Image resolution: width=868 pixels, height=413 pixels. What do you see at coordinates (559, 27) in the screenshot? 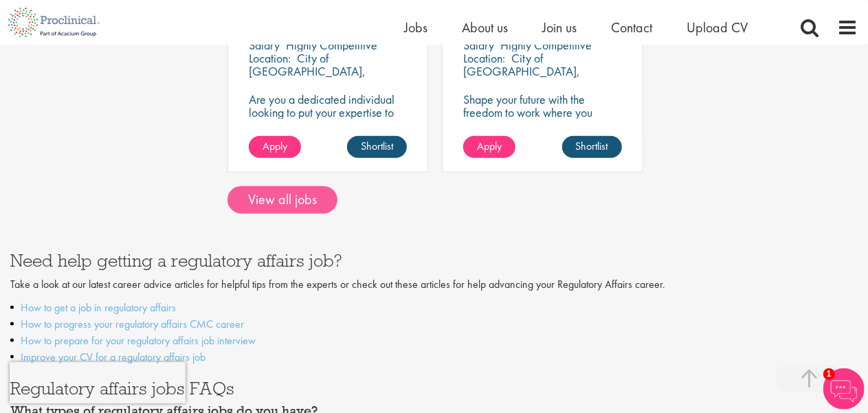
I see `a: Join us` at bounding box center [559, 27].